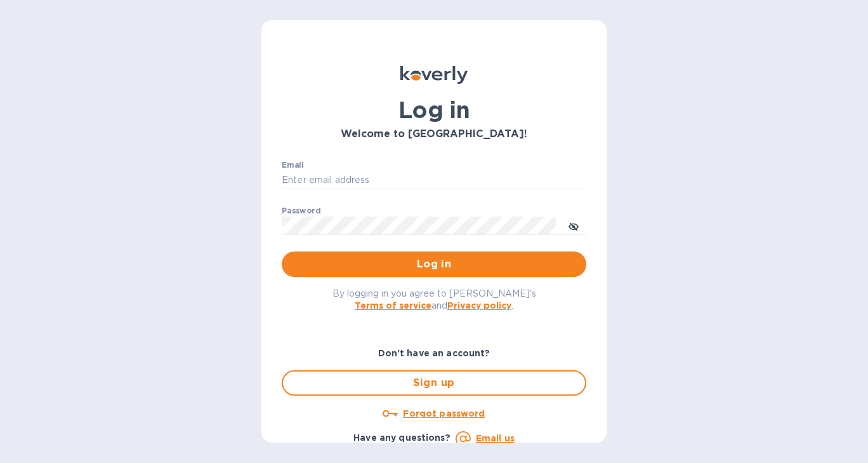 Image resolution: width=868 pixels, height=463 pixels. Describe the element at coordinates (393, 306) in the screenshot. I see `a: Terms of service` at that location.